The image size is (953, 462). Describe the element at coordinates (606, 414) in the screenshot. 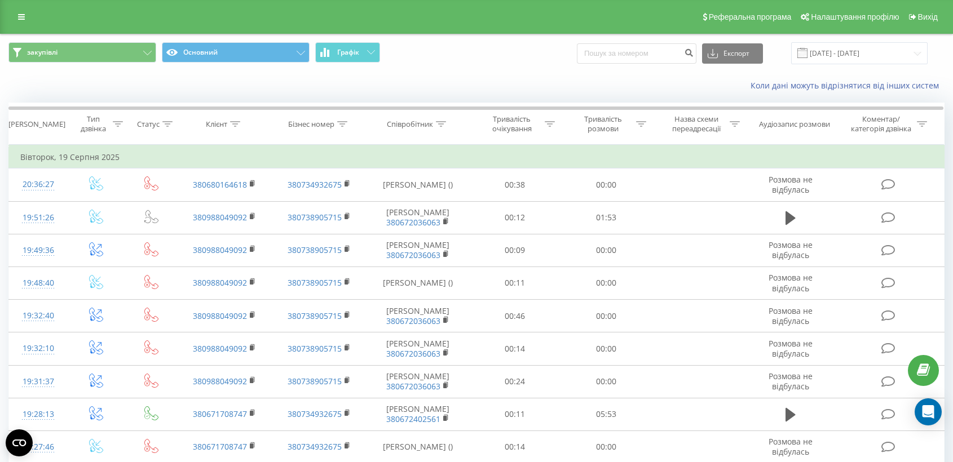

I see `td: 05:53` at that location.